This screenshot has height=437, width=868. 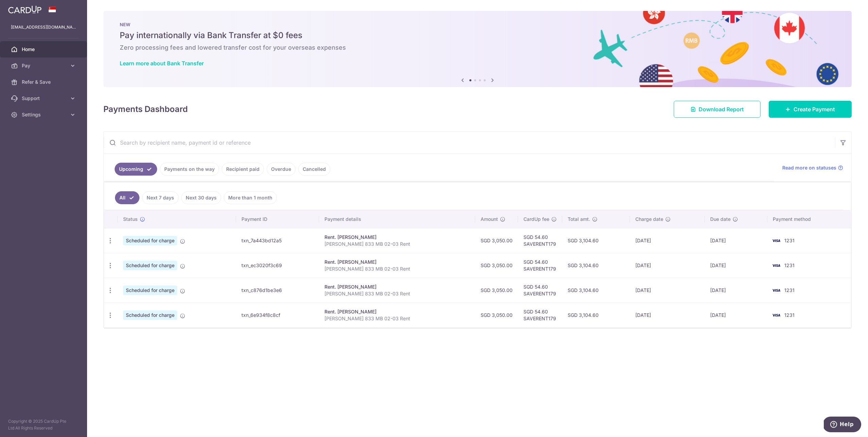 I want to click on h5: Pay internationally via Bank Transfer at $0 fees, so click(x=477, y=36).